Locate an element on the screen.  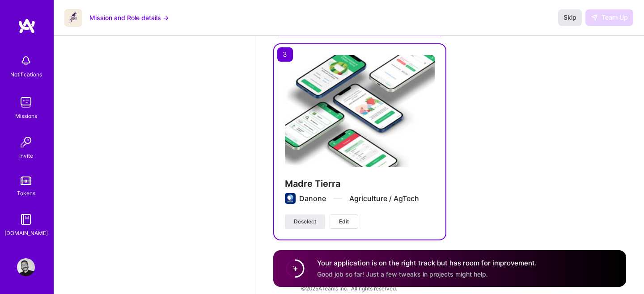
span: Deselect is located at coordinates (305, 221).